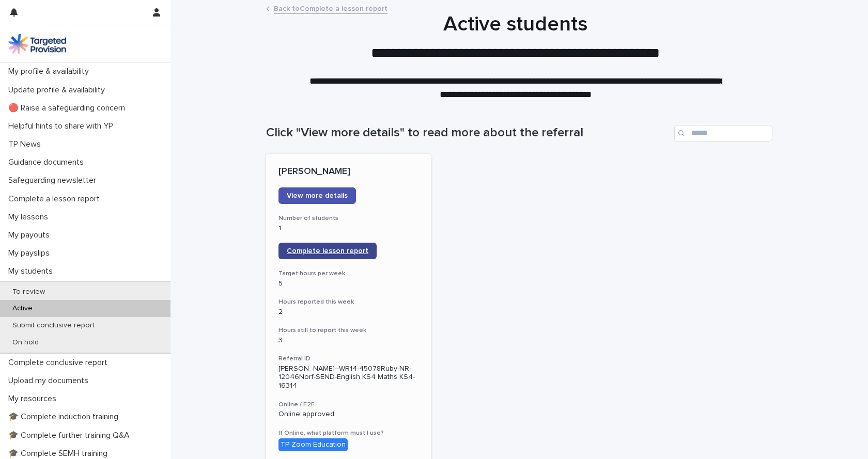 The height and width of the screenshot is (459, 868). What do you see at coordinates (468, 133) in the screenshot?
I see `h1: Click "View more details" to read more about the referral` at bounding box center [468, 133].